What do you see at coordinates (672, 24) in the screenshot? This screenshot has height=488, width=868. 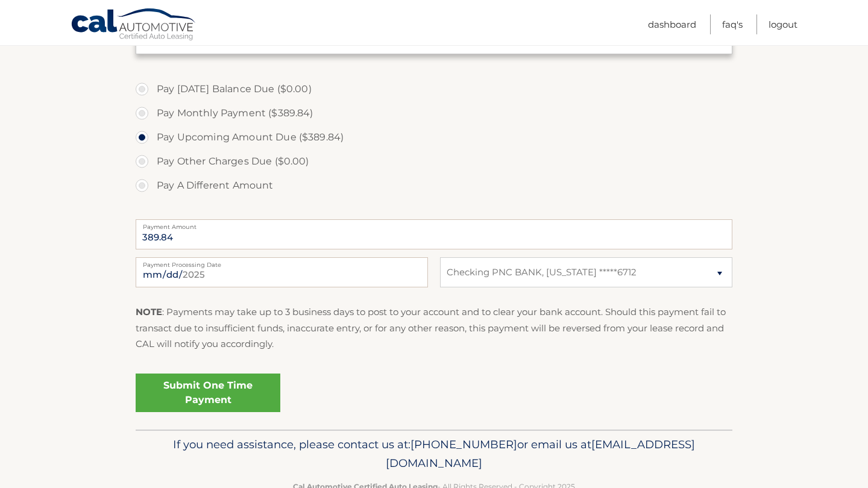 I see `a: Dashboard` at bounding box center [672, 24].